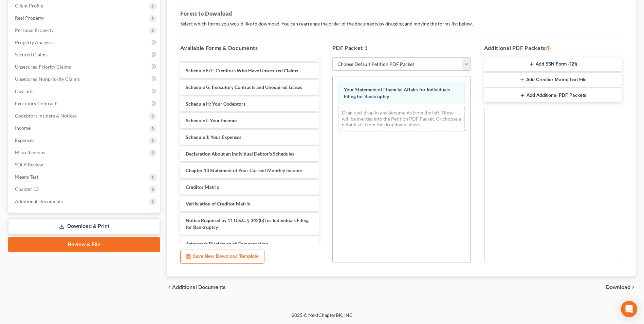  Describe the element at coordinates (24, 140) in the screenshot. I see `span: Expenses` at that location.